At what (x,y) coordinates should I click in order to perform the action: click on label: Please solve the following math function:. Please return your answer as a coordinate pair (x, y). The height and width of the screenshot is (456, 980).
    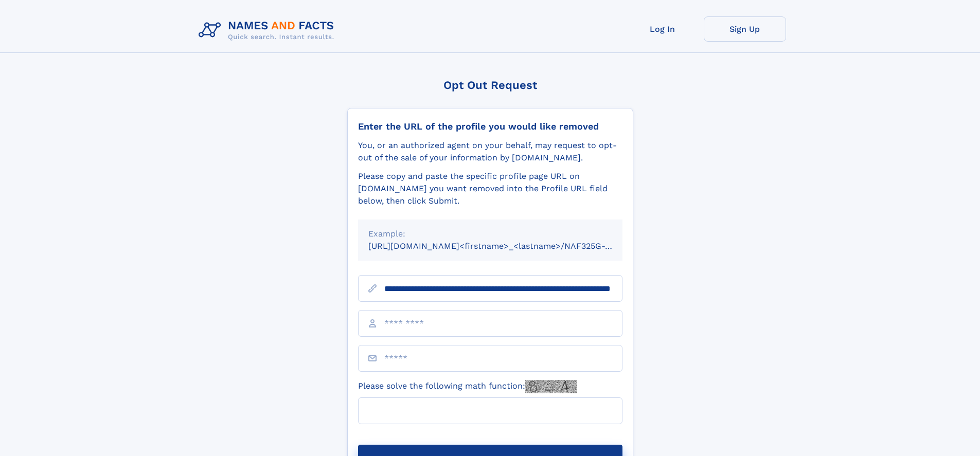
    Looking at the image, I should click on (467, 387).